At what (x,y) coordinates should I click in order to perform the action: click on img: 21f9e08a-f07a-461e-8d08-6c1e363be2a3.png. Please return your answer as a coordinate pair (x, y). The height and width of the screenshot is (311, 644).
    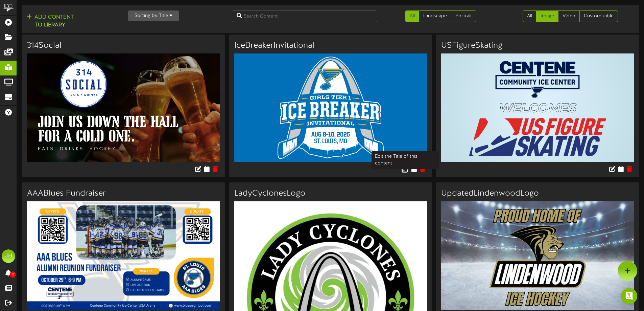
    Looking at the image, I should click on (124, 255).